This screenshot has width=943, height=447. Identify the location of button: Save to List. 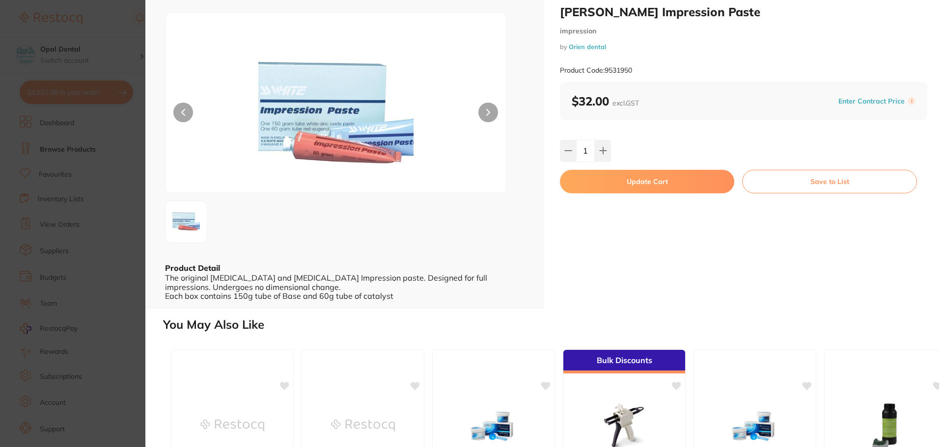
(829, 182).